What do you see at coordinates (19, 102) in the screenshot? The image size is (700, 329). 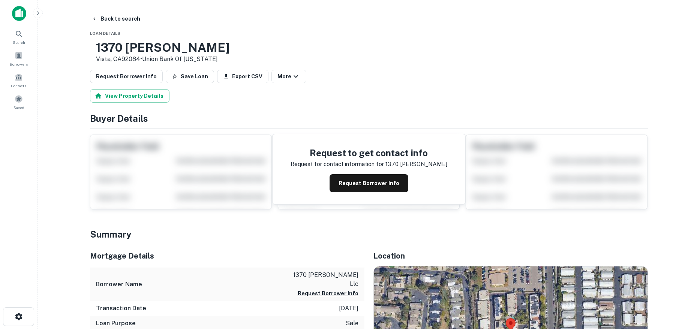 I see `div: Saved` at bounding box center [19, 102].